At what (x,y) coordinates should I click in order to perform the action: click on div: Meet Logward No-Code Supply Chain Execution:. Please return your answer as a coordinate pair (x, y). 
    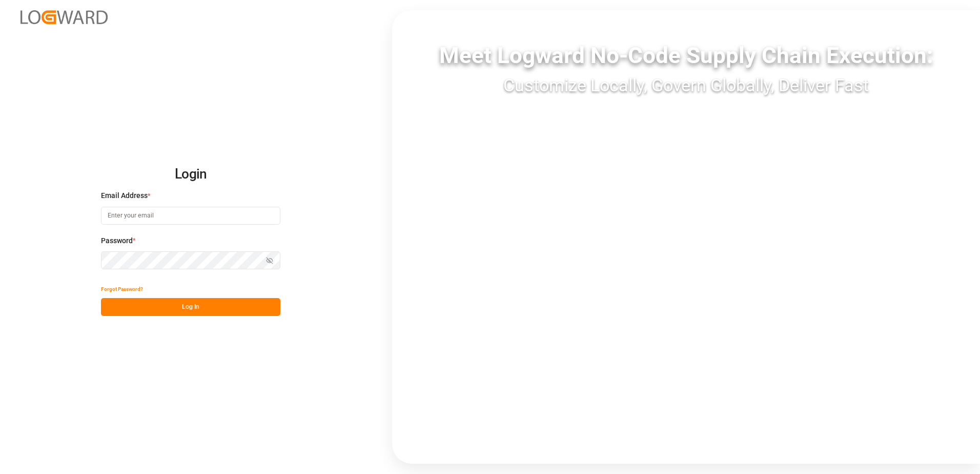
    Looking at the image, I should click on (686, 56).